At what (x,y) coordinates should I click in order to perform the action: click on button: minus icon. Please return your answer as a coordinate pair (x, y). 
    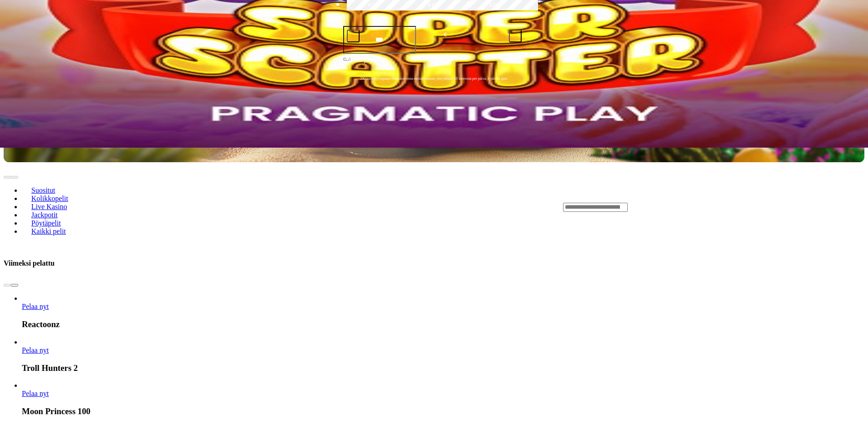
    Looking at the image, I should click on (353, 36).